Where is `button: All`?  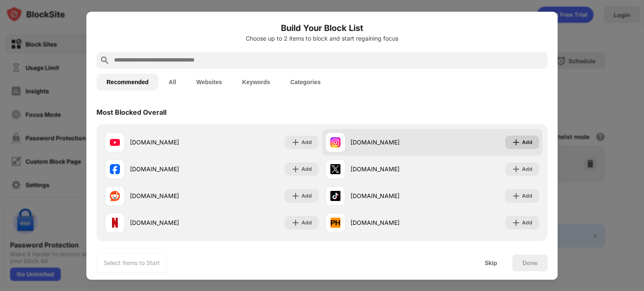 button: All is located at coordinates (172, 82).